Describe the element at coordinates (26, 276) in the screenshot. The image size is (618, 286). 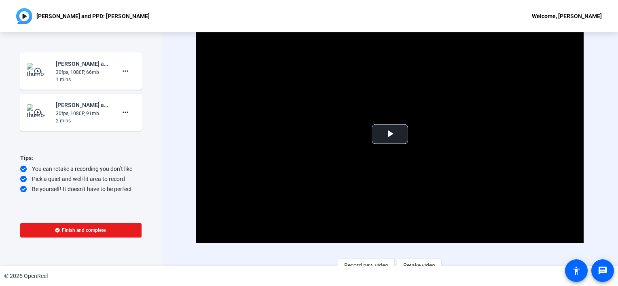
I see `div: © 2025 OpenReel` at that location.